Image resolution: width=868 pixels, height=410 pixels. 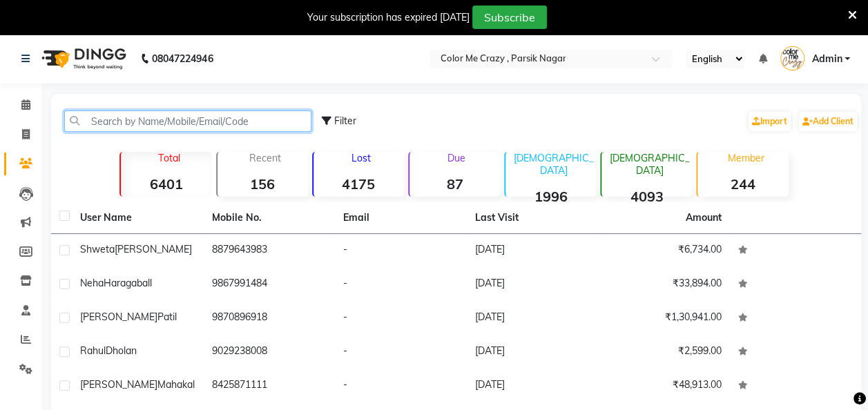 What do you see at coordinates (262, 183) in the screenshot?
I see `strong: 156` at bounding box center [262, 183].